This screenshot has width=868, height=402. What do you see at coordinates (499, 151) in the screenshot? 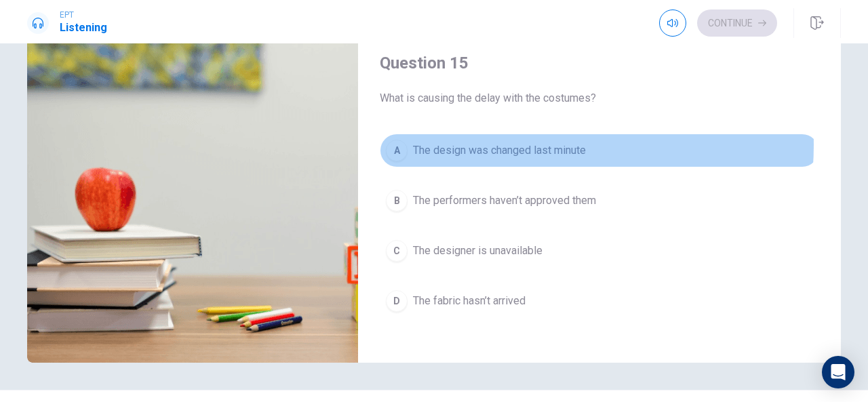
I see `span: The design was changed last minute` at bounding box center [499, 151].